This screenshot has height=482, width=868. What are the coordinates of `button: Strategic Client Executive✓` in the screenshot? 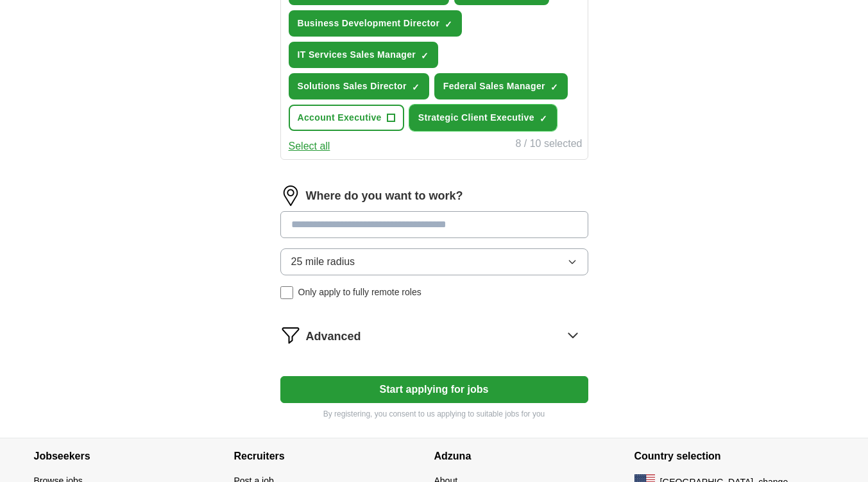 It's located at (483, 117).